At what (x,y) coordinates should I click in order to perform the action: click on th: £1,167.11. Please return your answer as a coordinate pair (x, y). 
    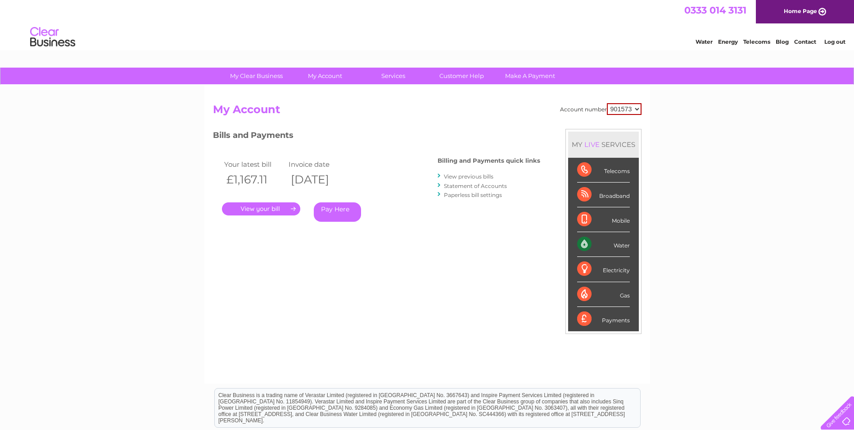
    Looking at the image, I should click on (254, 179).